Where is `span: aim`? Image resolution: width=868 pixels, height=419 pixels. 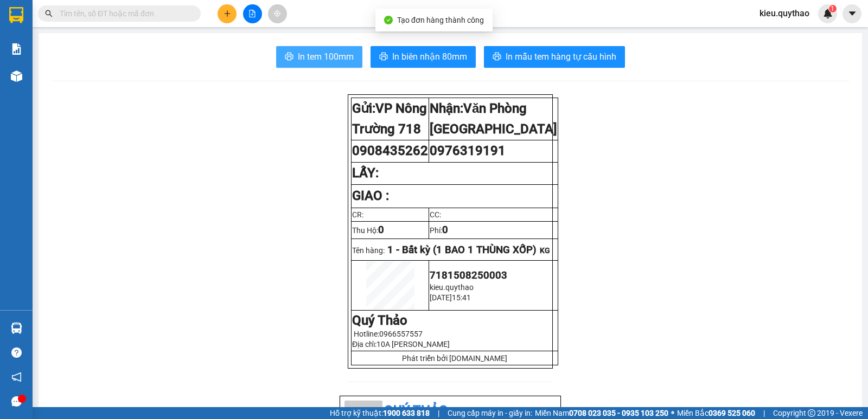 span: aim is located at coordinates (278, 14).